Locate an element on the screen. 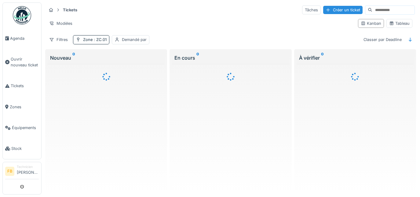 This screenshot has height=197, width=420. a: Zones is located at coordinates (22, 107).